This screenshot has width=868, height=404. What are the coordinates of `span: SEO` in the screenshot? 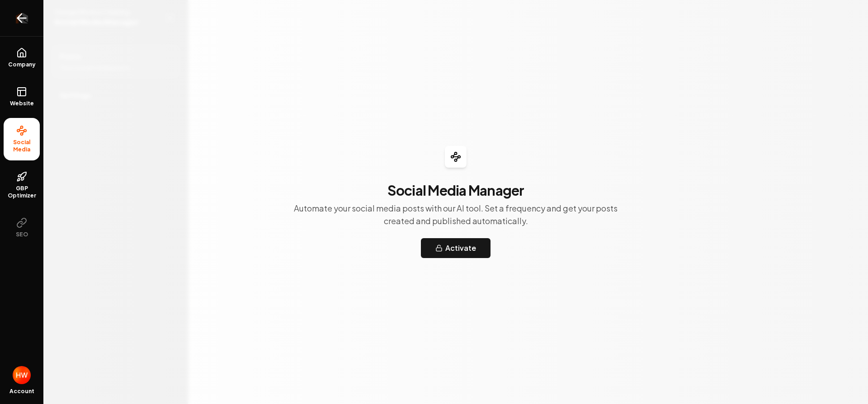 It's located at (22, 234).